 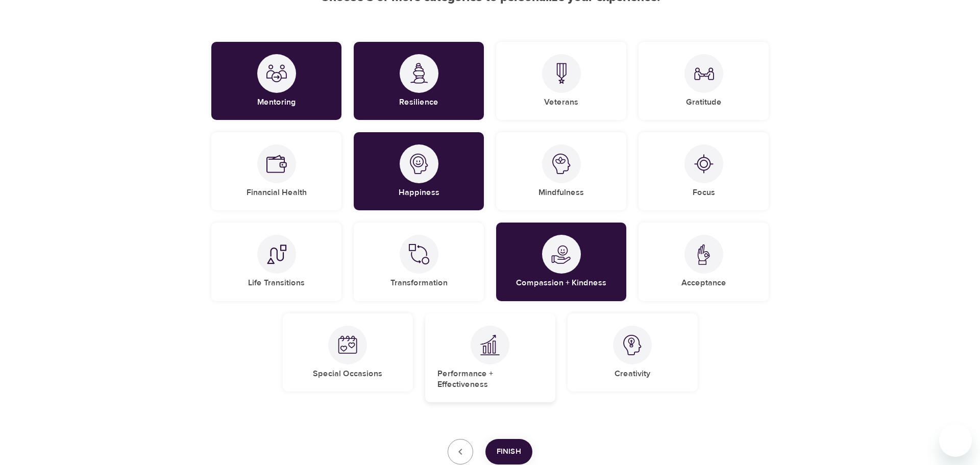 I want to click on h5: Life Transitions, so click(x=276, y=283).